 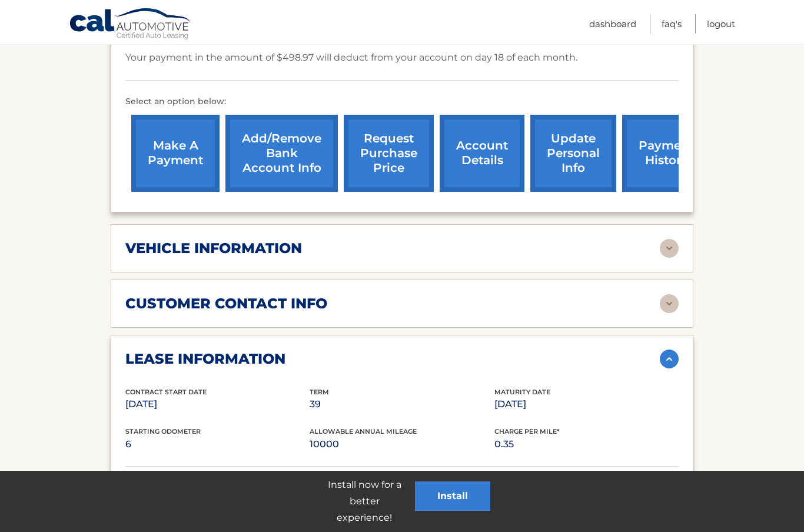 I want to click on p: Select an option below:, so click(x=402, y=102).